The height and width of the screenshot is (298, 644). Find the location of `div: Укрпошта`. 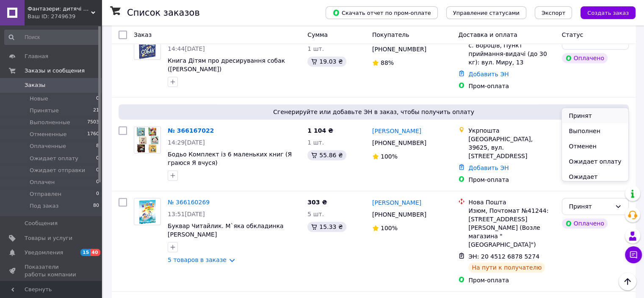

div: Укрпошта is located at coordinates (511, 131).